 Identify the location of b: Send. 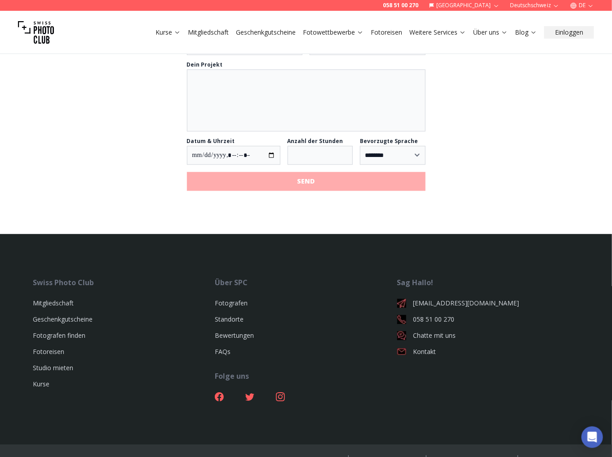
(306, 181).